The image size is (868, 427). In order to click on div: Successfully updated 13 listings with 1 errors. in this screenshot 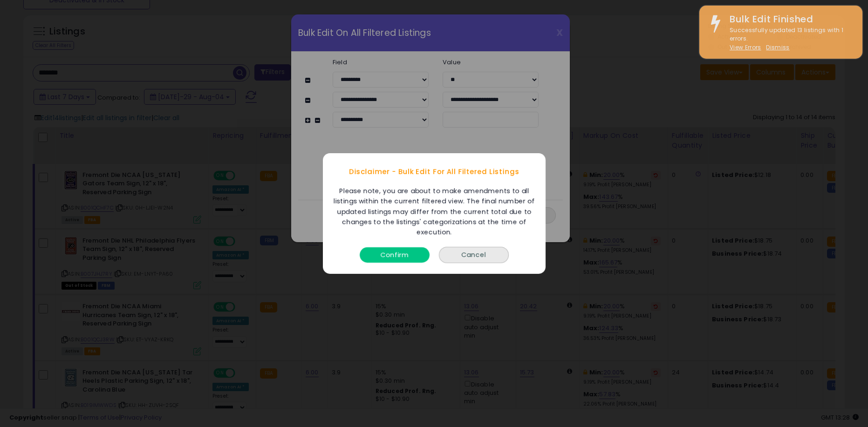, I will do `click(788, 39)`.